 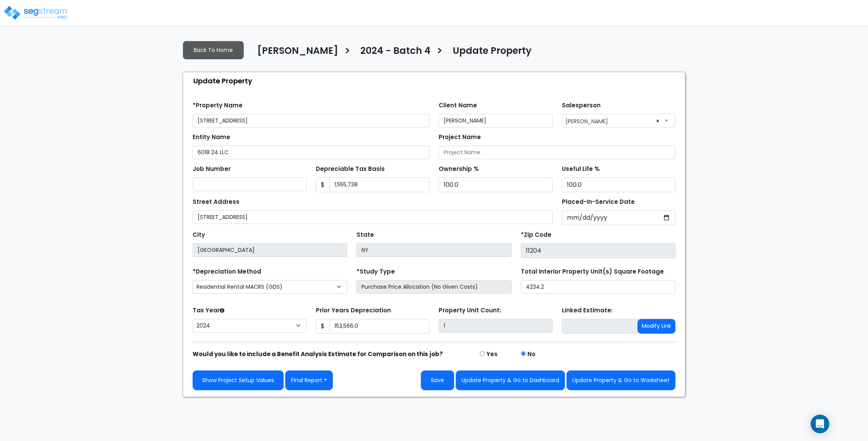 What do you see at coordinates (351, 169) in the screenshot?
I see `label: Depreciable Tax Basis` at bounding box center [351, 169].